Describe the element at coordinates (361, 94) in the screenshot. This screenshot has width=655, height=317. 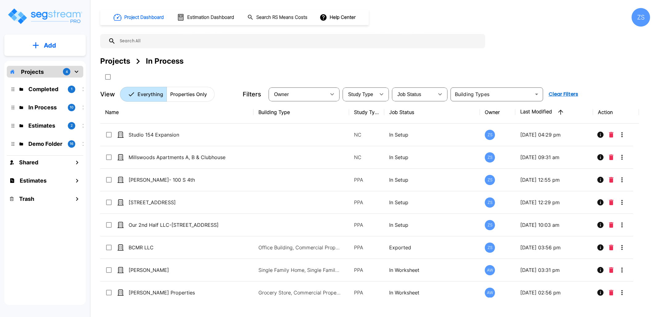
I see `span: Study Type` at that location.